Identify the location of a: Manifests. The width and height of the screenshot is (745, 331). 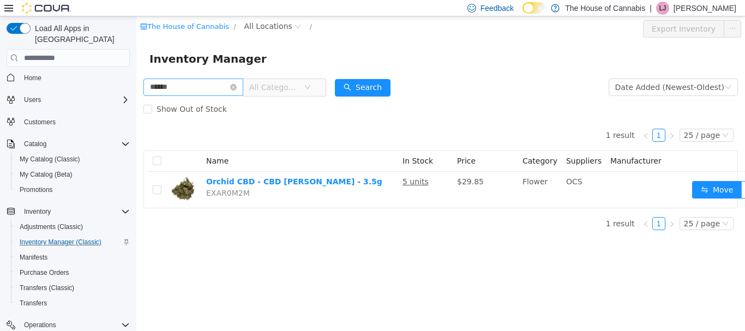
(33, 257).